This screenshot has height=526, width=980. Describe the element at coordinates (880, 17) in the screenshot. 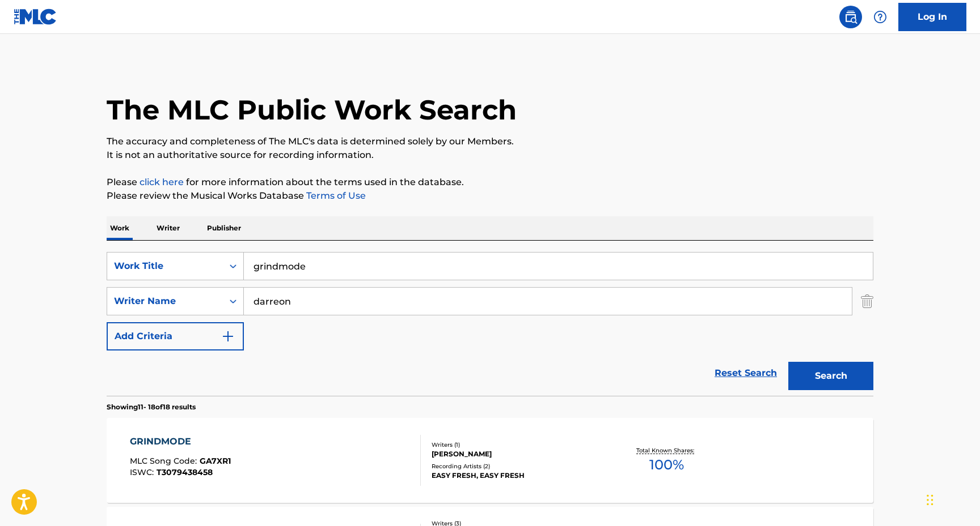

I see `img: help` at that location.